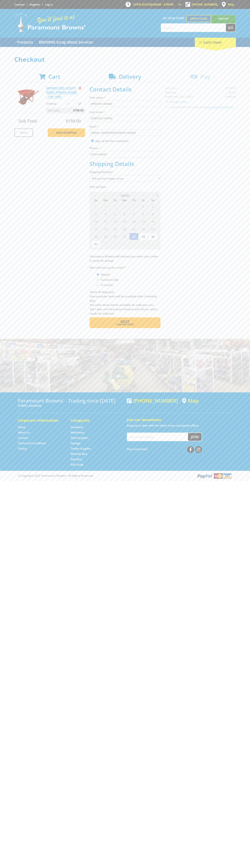  I want to click on span: 25, so click(106, 236).